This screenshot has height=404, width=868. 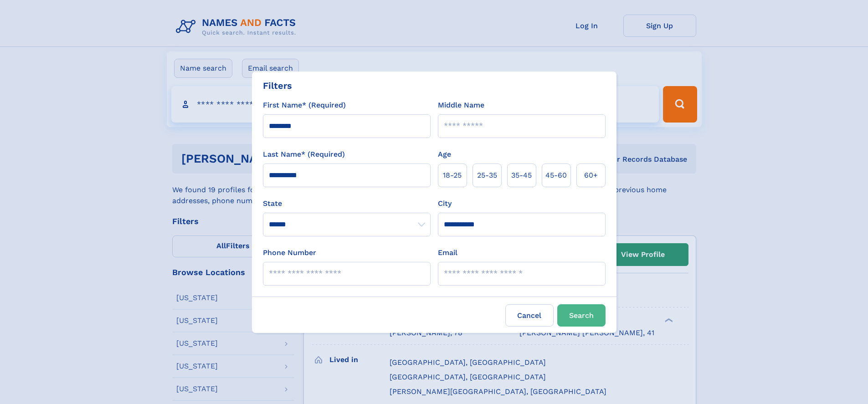 I want to click on label: State, so click(x=347, y=204).